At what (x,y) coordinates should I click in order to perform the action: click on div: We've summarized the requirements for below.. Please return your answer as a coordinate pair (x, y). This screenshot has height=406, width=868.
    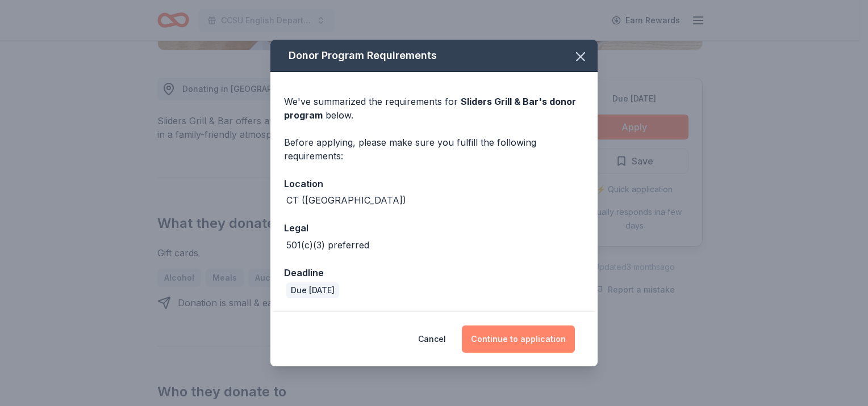
    Looking at the image, I should click on (434, 109).